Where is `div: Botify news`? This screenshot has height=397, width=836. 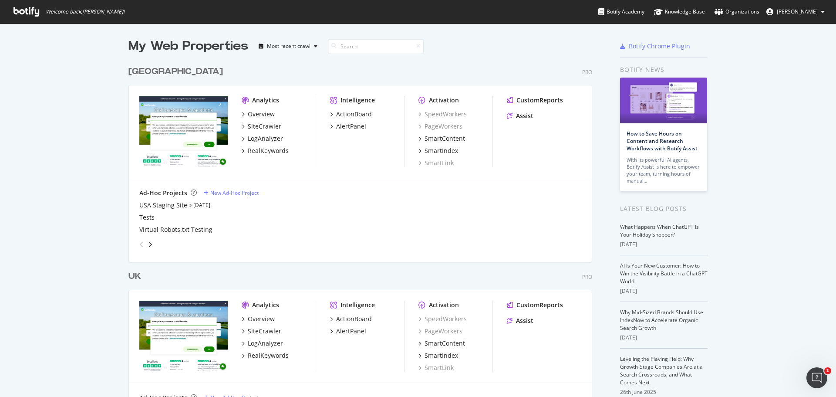
div: Botify news is located at coordinates (664, 70).